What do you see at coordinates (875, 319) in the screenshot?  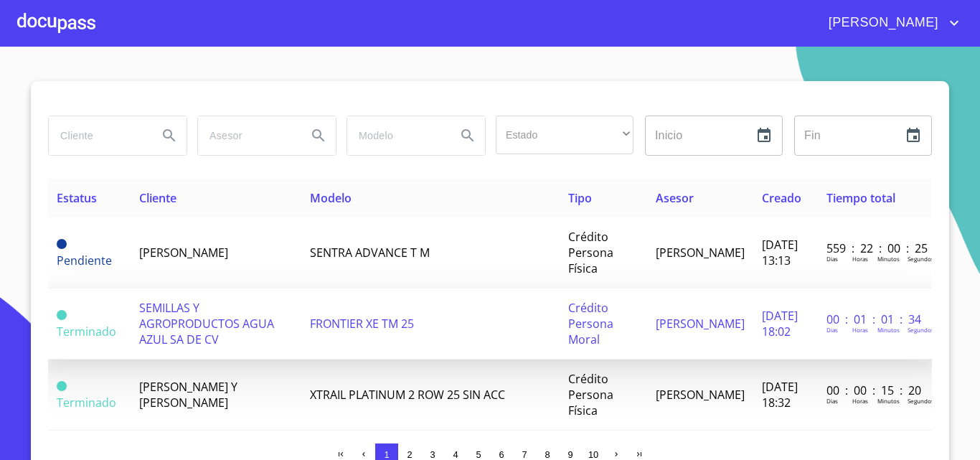 I see `p: 00 : 01 : 01 : 34` at bounding box center [875, 319].